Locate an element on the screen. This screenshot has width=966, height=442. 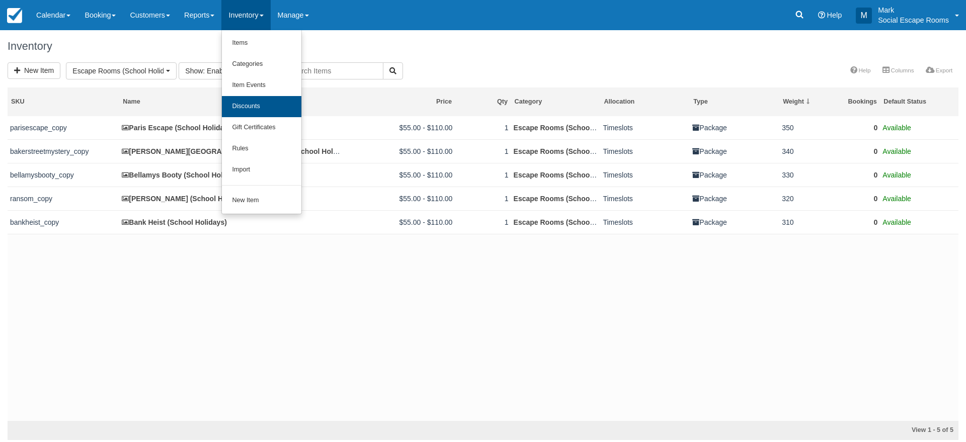
span: Help is located at coordinates (835, 15).